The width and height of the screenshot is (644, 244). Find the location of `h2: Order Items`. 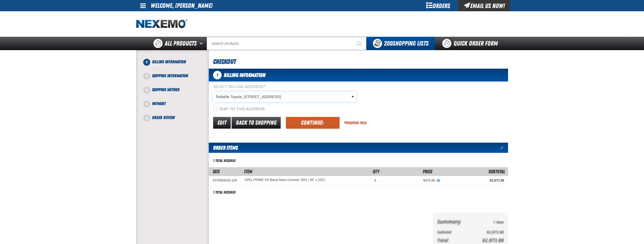

h2: Order Items is located at coordinates (223, 148).